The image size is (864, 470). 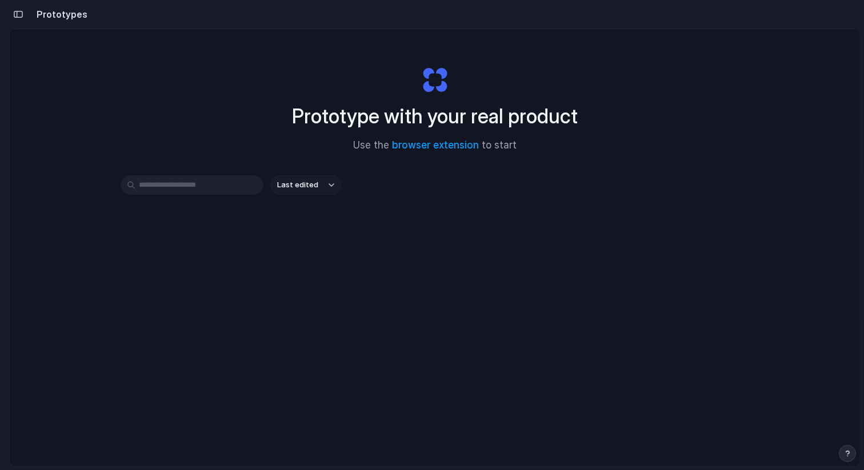 What do you see at coordinates (436, 145) in the screenshot?
I see `a: browser extension` at bounding box center [436, 145].